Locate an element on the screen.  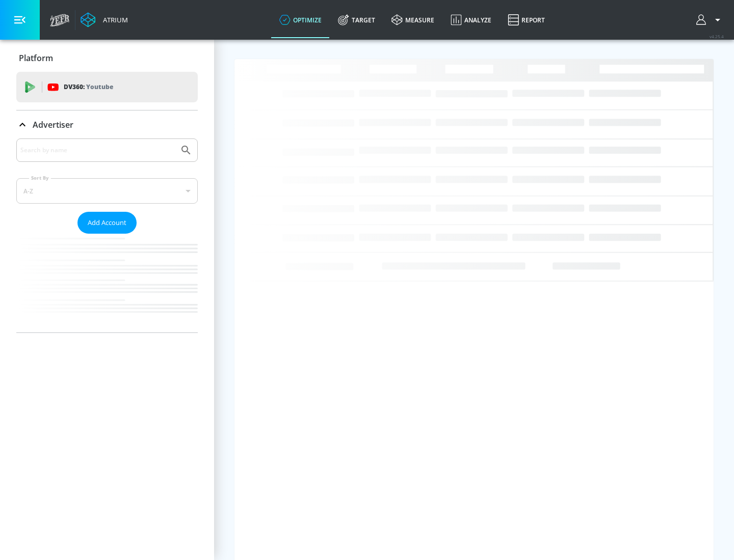
a: Analyze is located at coordinates (471, 20).